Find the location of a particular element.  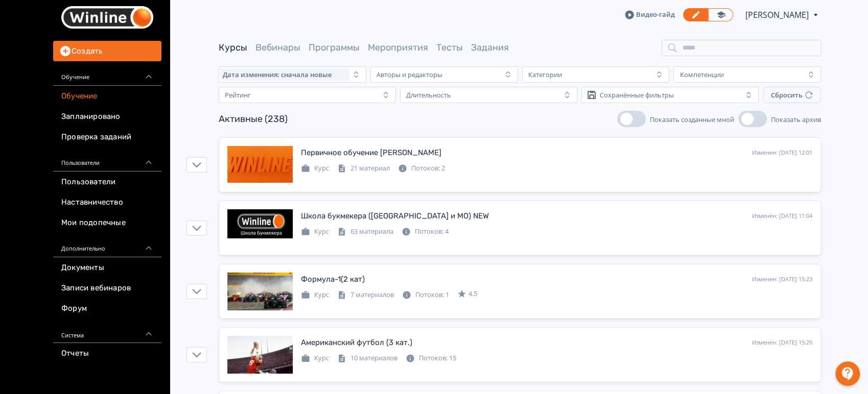

div: Пользователи is located at coordinates (107, 159).